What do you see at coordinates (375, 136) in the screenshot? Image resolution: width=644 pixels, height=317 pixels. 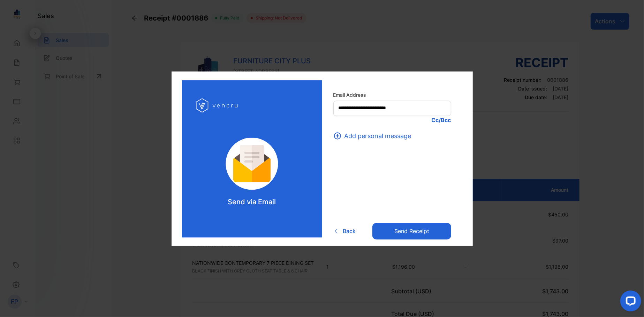 I see `button: Add personal message` at bounding box center [375, 136].